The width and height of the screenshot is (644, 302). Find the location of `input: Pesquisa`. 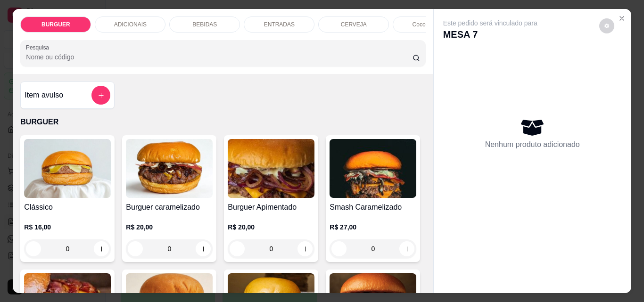

input: Pesquisa is located at coordinates (219, 57).